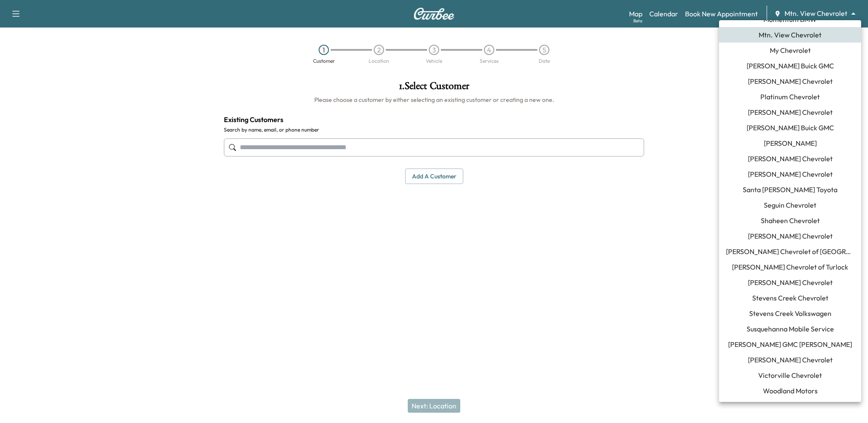 The image size is (868, 423). What do you see at coordinates (790, 221) in the screenshot?
I see `span: Shaheen Chevrolet` at bounding box center [790, 221].